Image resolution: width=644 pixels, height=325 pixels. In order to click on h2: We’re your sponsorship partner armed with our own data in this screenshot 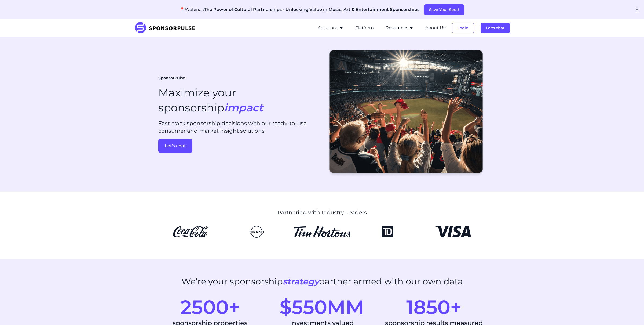, I will do `click(322, 281)`.